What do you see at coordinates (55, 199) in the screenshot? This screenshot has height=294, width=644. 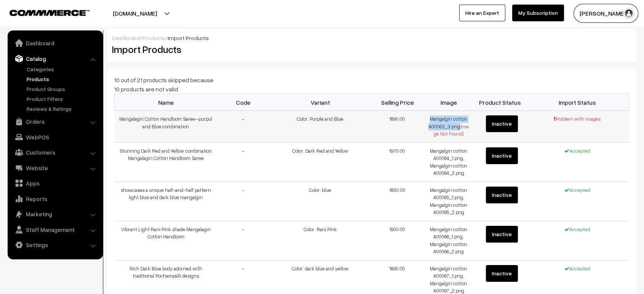 I see `a: Reports` at bounding box center [55, 199].